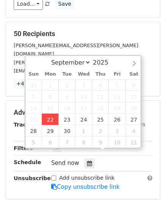  What do you see at coordinates (84, 108) in the screenshot?
I see `span: September 17, 2025` at bounding box center [84, 108].